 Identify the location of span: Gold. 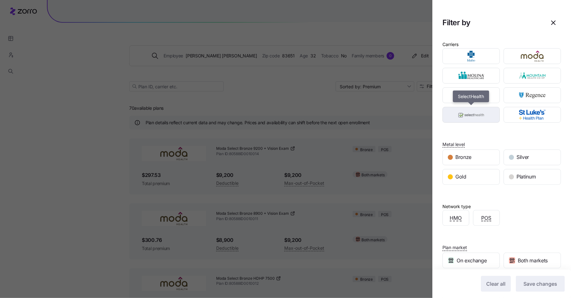
(461, 176).